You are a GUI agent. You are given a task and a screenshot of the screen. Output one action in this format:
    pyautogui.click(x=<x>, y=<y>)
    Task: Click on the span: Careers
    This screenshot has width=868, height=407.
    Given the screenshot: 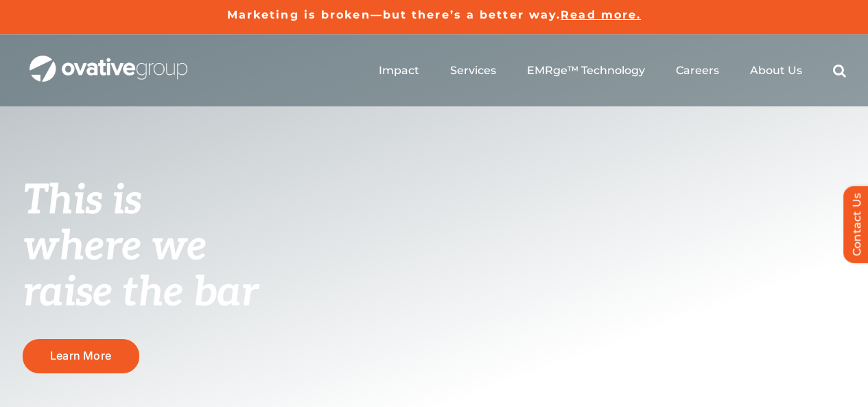 What is the action you would take?
    pyautogui.click(x=698, y=70)
    